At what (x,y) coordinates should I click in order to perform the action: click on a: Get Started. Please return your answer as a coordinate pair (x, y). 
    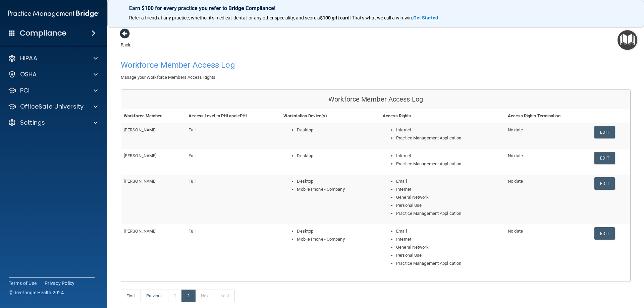
    Looking at the image, I should click on (426, 18).